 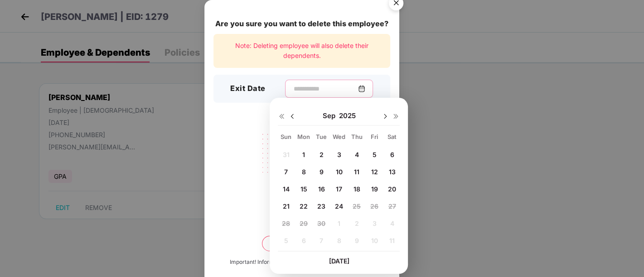 What do you see at coordinates (303, 172) in the screenshot?
I see `span: 8` at bounding box center [303, 172].